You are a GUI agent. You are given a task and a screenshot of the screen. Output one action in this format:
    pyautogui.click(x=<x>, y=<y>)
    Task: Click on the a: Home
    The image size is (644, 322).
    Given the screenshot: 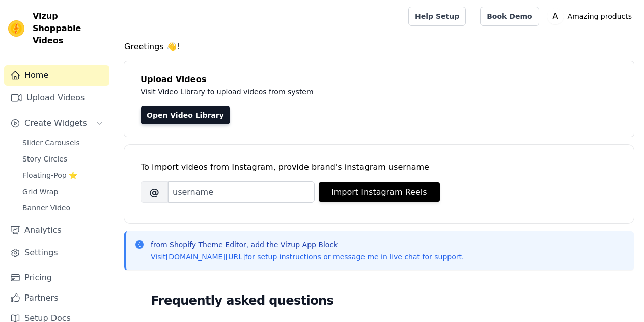 What is the action you would take?
    pyautogui.click(x=56, y=75)
    